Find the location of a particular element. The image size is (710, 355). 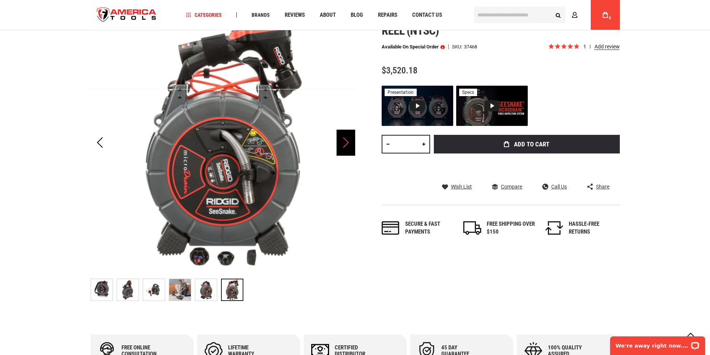

img: payments is located at coordinates (390, 228).